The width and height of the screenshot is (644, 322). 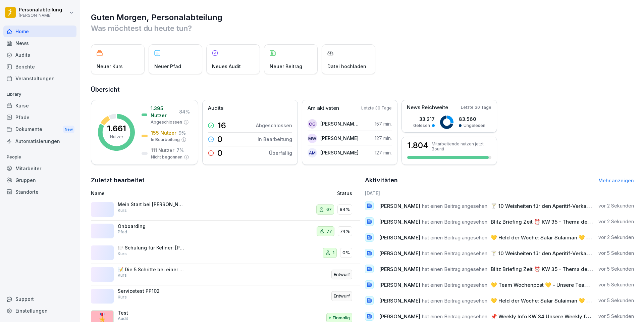 What do you see at coordinates (40, 129) in the screenshot?
I see `div: Dokumente` at bounding box center [40, 129].